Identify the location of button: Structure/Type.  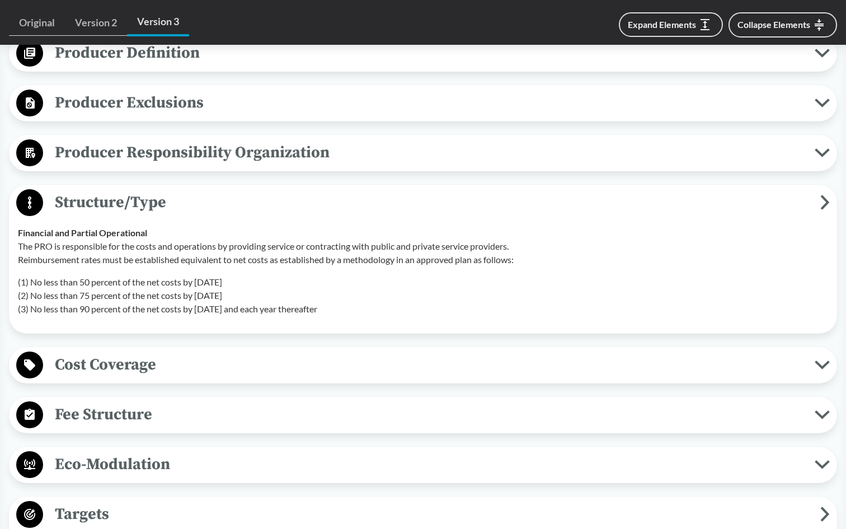
(423, 203).